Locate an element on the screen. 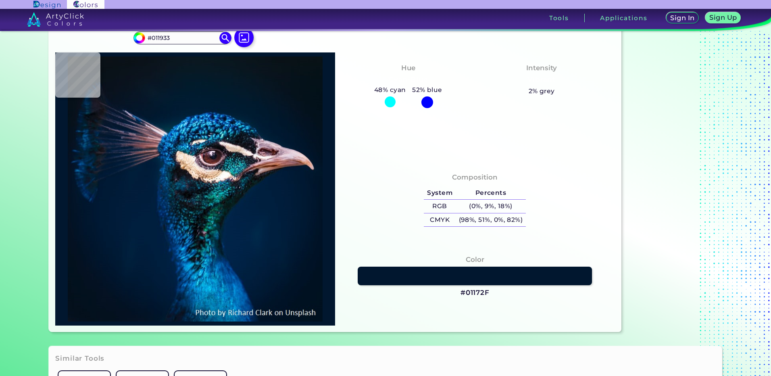  h5: Percents is located at coordinates (491, 193).